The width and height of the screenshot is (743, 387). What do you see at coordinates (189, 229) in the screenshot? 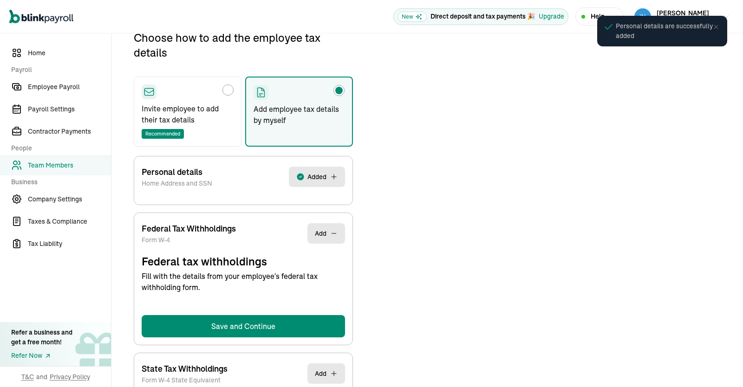
I see `p: Federal Tax Withholdings` at bounding box center [189, 229].